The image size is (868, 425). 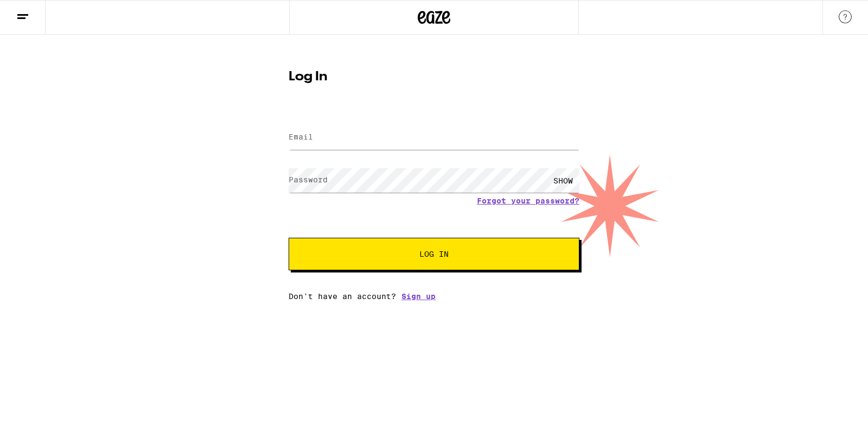 I want to click on div: SHOW, so click(x=563, y=180).